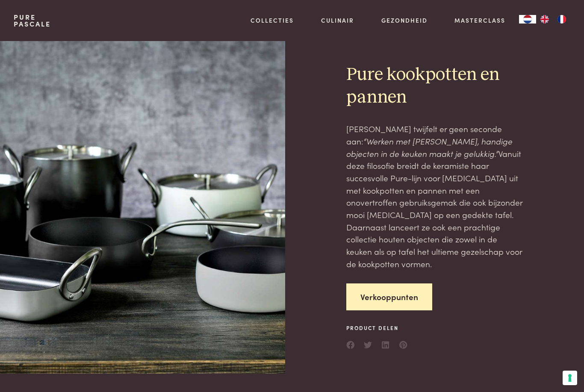  Describe the element at coordinates (377, 328) in the screenshot. I see `span: Product delen` at that location.